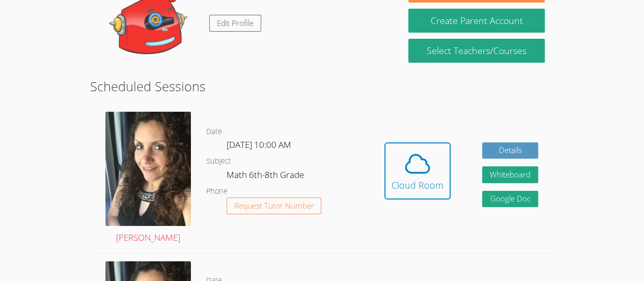  What do you see at coordinates (418, 171) in the screenshot?
I see `button: Cloud Room` at bounding box center [418, 171].